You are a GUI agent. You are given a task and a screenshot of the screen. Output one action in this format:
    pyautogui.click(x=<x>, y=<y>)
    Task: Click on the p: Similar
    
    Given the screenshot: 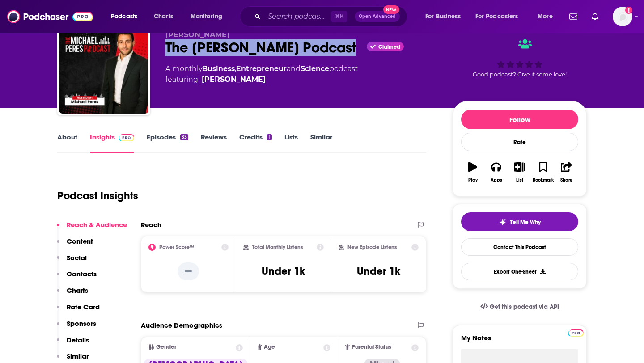 What is the action you would take?
    pyautogui.click(x=78, y=356)
    